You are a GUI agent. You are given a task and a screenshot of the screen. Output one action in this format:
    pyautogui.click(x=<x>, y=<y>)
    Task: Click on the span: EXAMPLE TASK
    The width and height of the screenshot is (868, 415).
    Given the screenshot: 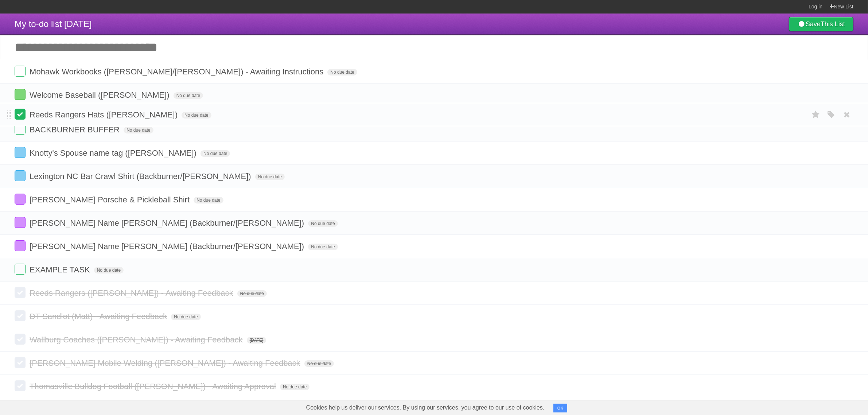 What is the action you would take?
    pyautogui.click(x=61, y=270)
    